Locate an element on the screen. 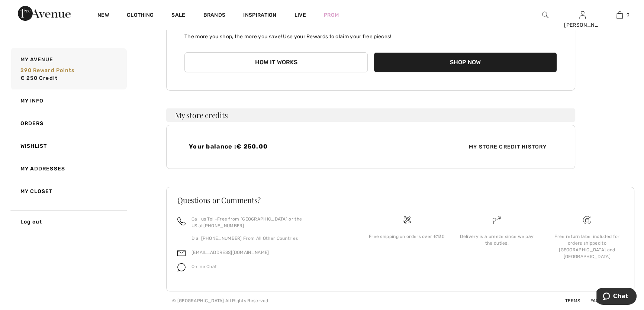 The width and height of the screenshot is (644, 310). span: € 250.00 is located at coordinates (252, 146).